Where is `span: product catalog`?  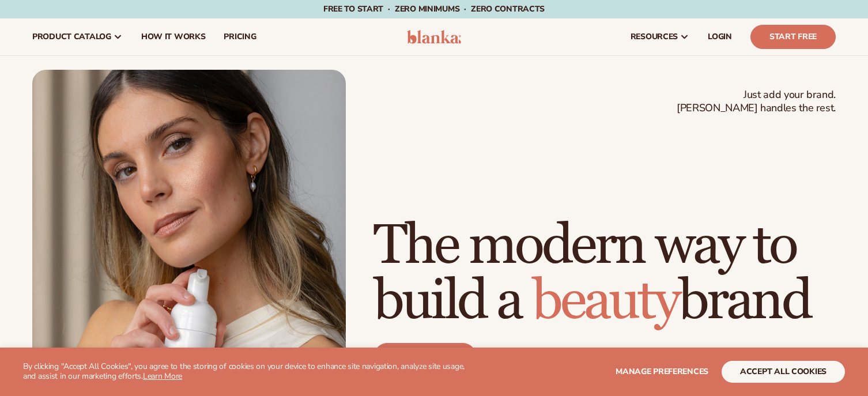 span: product catalog is located at coordinates (72, 37).